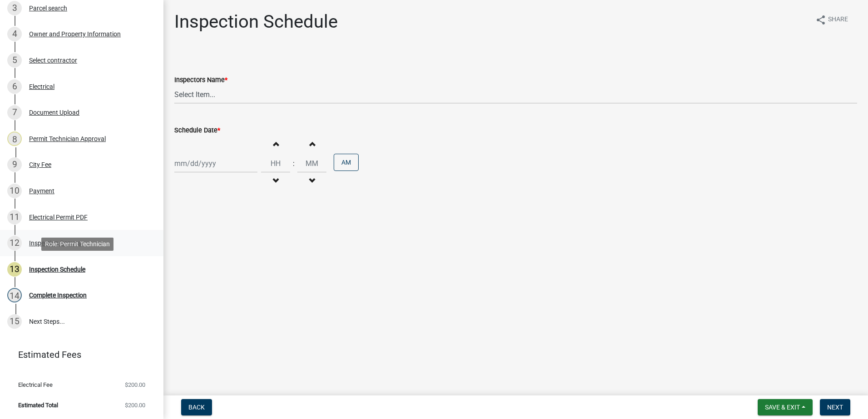 The image size is (868, 419). Describe the element at coordinates (838, 20) in the screenshot. I see `span: Share` at that location.